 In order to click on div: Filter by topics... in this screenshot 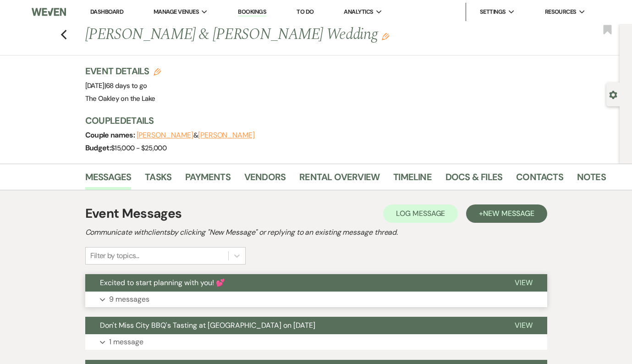, I will do `click(115, 256)`.